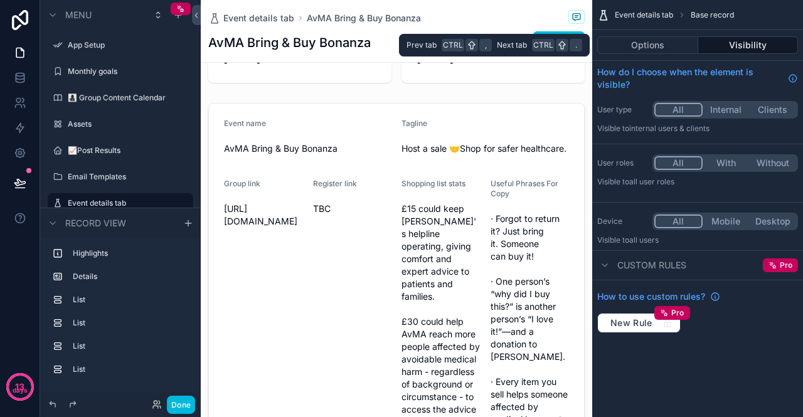  What do you see at coordinates (127, 124) in the screenshot?
I see `label: Assets` at bounding box center [127, 124].